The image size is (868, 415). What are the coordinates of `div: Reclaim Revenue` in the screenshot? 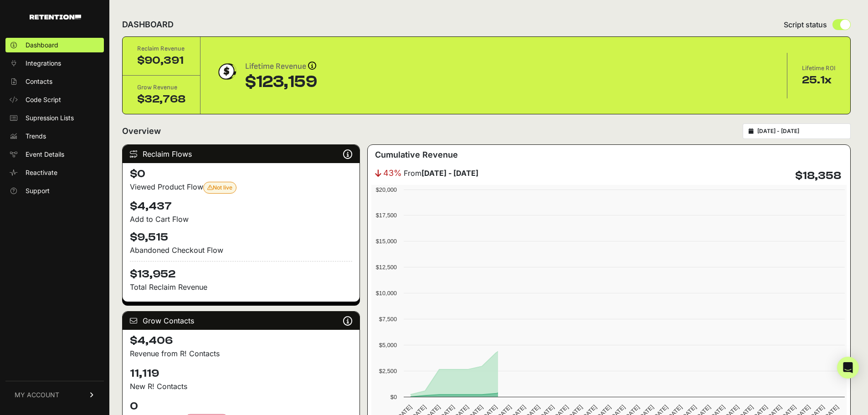 It's located at (161, 49).